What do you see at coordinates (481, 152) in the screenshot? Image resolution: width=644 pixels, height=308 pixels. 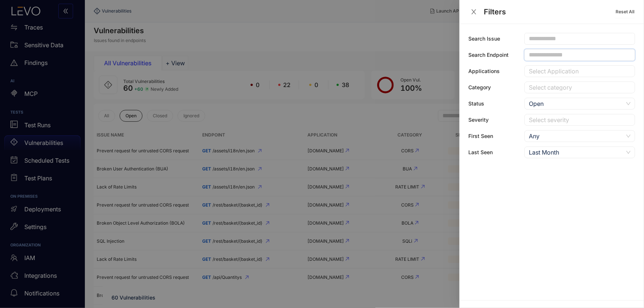 I see `label: Last Seen` at bounding box center [481, 152].